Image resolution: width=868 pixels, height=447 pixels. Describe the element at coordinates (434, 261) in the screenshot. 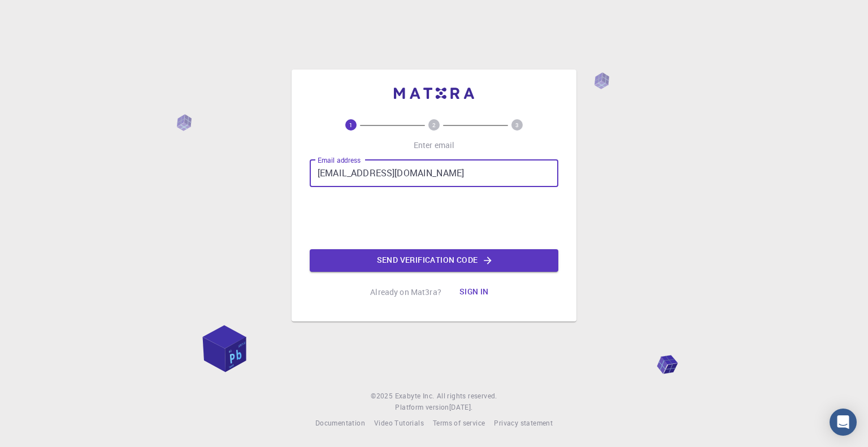

I see `button: Send verification code` at that location.